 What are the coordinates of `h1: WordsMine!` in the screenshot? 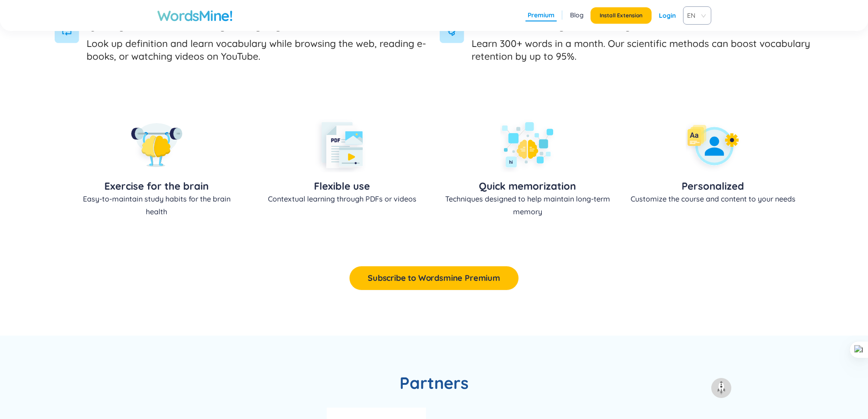 It's located at (195, 15).